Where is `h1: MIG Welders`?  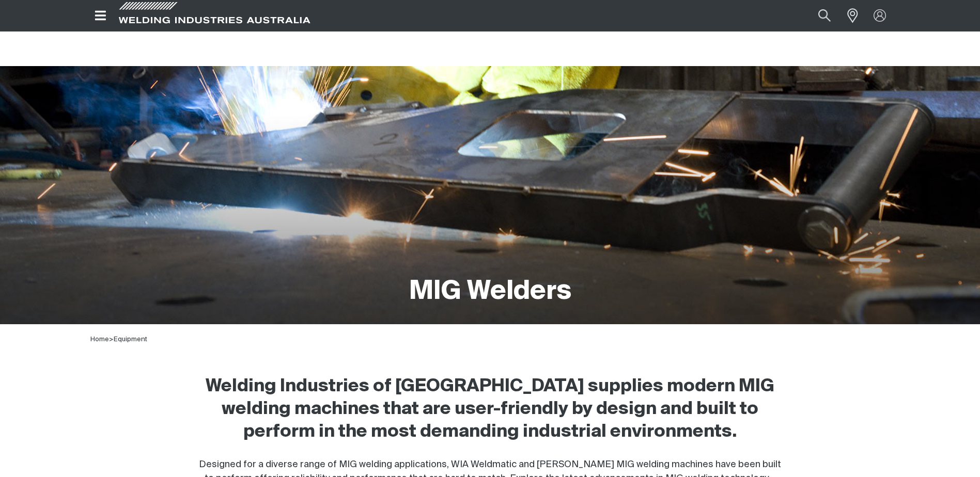 h1: MIG Welders is located at coordinates (490, 291).